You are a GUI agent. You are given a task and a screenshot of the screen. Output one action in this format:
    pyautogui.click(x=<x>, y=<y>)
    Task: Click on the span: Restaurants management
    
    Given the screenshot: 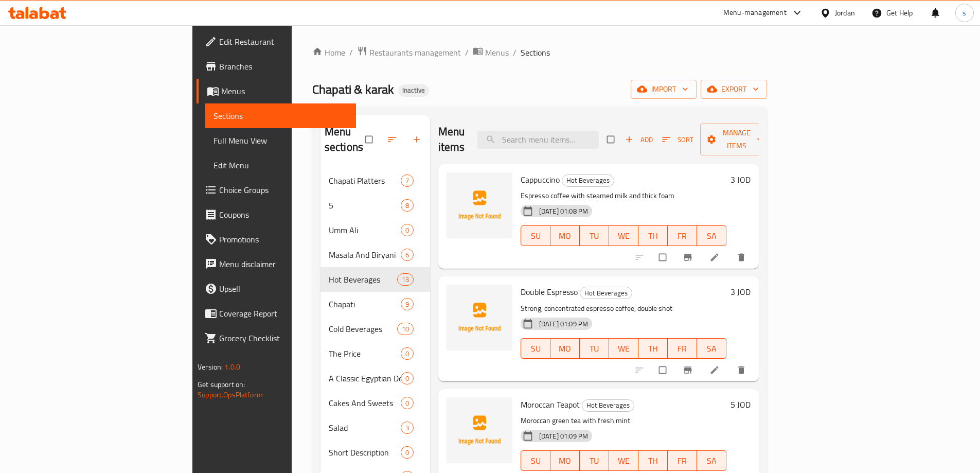 What is the action you would take?
    pyautogui.click(x=415, y=53)
    